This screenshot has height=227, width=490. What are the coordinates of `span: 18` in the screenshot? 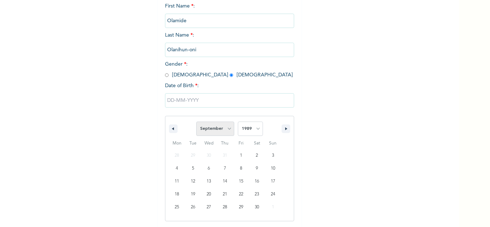 It's located at (177, 194).